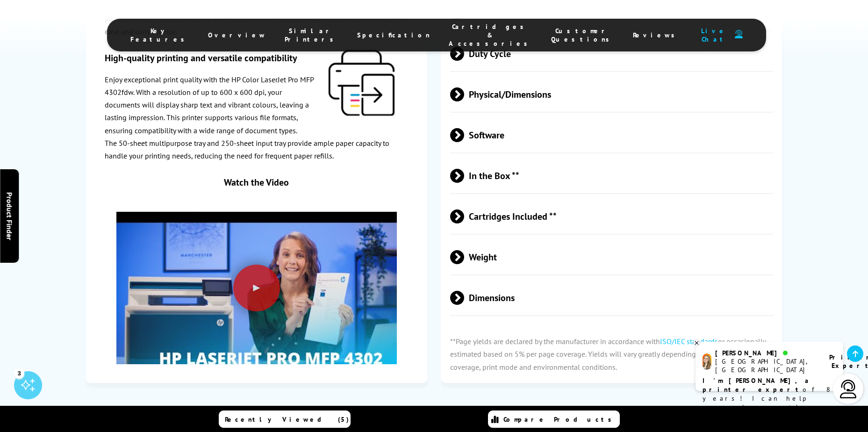  Describe the element at coordinates (612, 94) in the screenshot. I see `span: Physical/Dimensions` at that location.